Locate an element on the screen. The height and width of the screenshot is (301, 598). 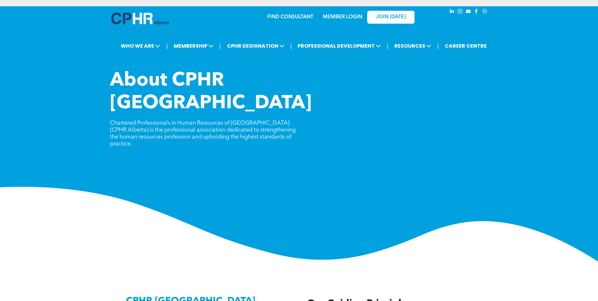
span: CPHR DESIGNATION is located at coordinates (256, 46).